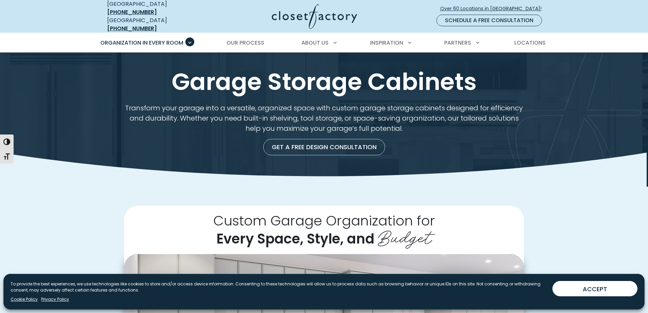  I want to click on nav: Primary Menu, so click(324, 43).